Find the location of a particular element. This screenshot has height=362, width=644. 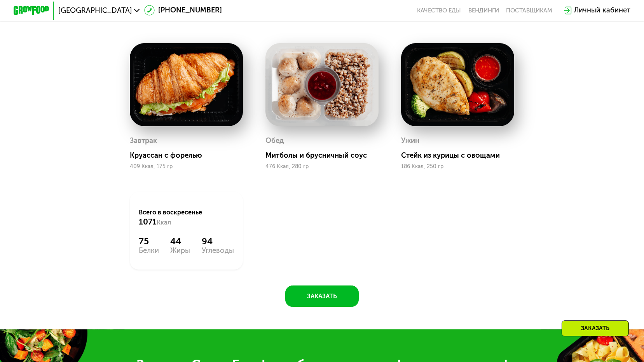

div: 75 is located at coordinates (149, 242).